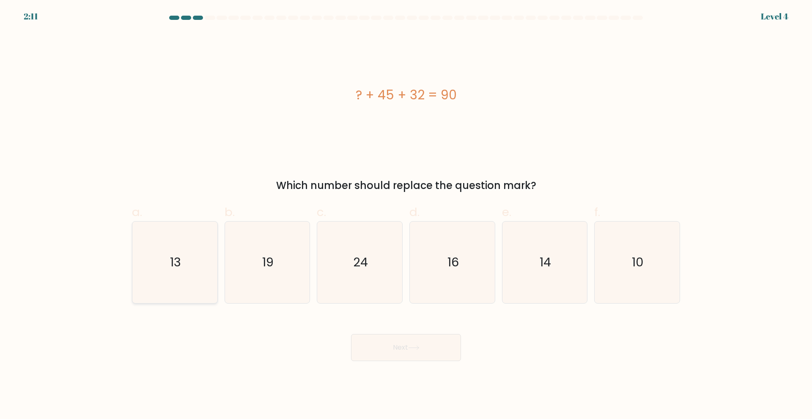  What do you see at coordinates (360, 262) in the screenshot?
I see `text: 24` at bounding box center [360, 262].